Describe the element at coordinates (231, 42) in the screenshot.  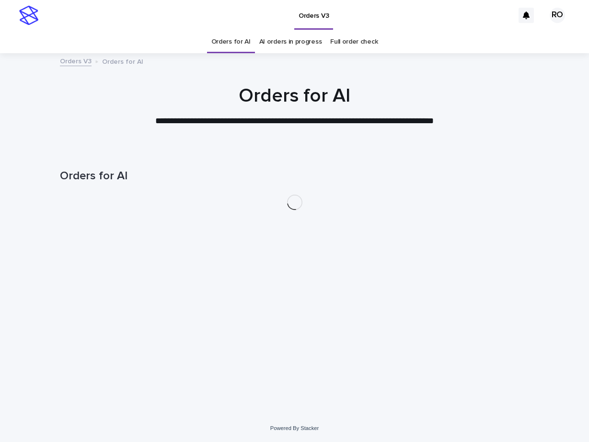
I see `a: Orders for AI` at that location.